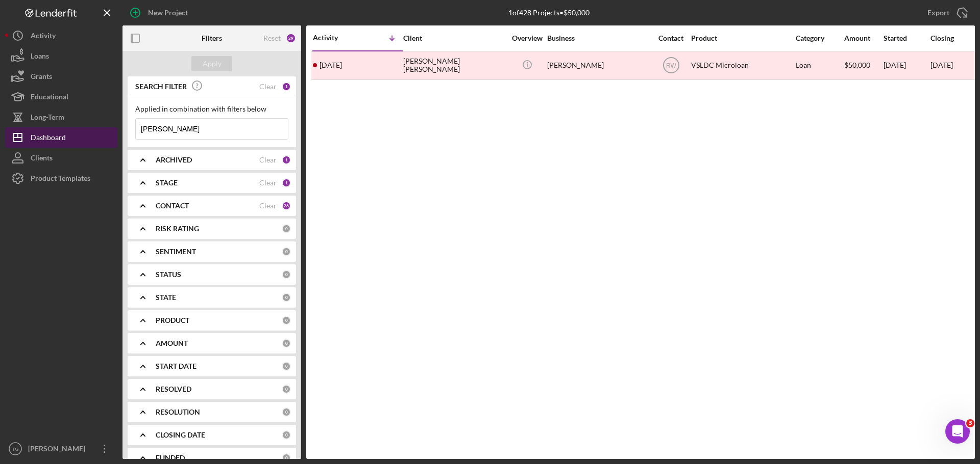 The height and width of the screenshot is (464, 980). What do you see at coordinates (945, 13) in the screenshot?
I see `button: Export` at bounding box center [945, 13].